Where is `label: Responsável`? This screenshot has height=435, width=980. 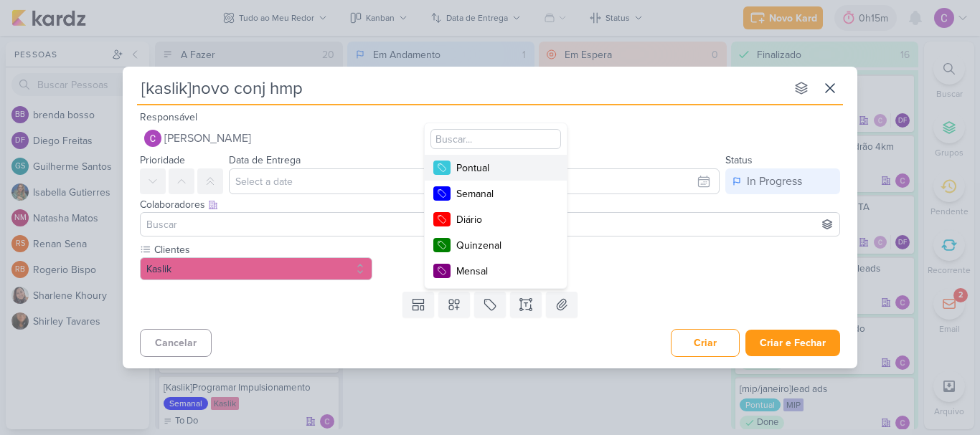 label: Responsável is located at coordinates (168, 117).